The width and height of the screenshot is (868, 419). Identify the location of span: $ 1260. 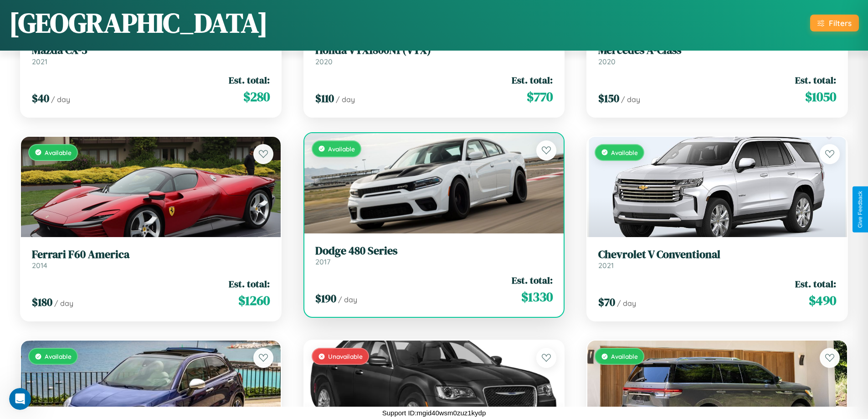
(253, 301).